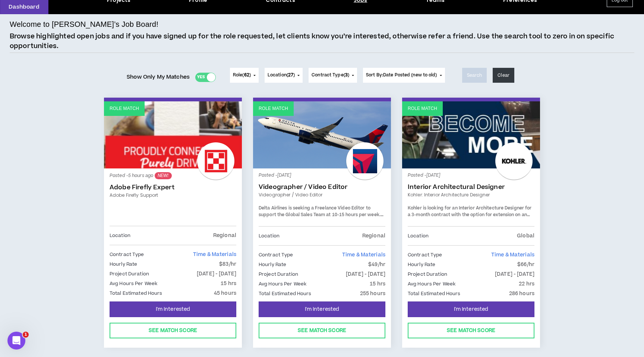 The image size is (644, 357). Describe the element at coordinates (373, 294) in the screenshot. I see `p: 255 hours` at that location.